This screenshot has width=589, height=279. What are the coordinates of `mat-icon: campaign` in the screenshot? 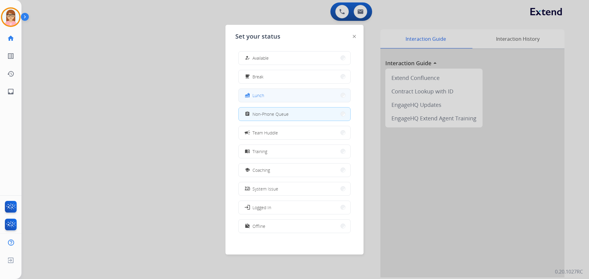 It's located at (247, 133).